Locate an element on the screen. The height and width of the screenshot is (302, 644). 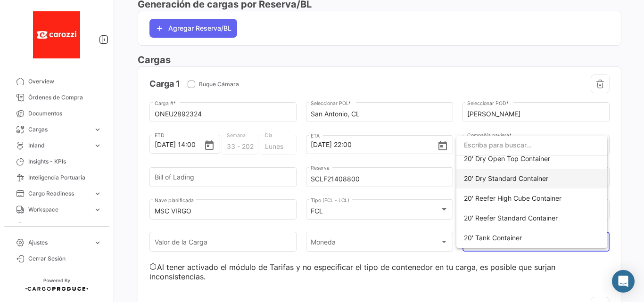
span: 20' Reefer High Cube Container is located at coordinates (513, 198).